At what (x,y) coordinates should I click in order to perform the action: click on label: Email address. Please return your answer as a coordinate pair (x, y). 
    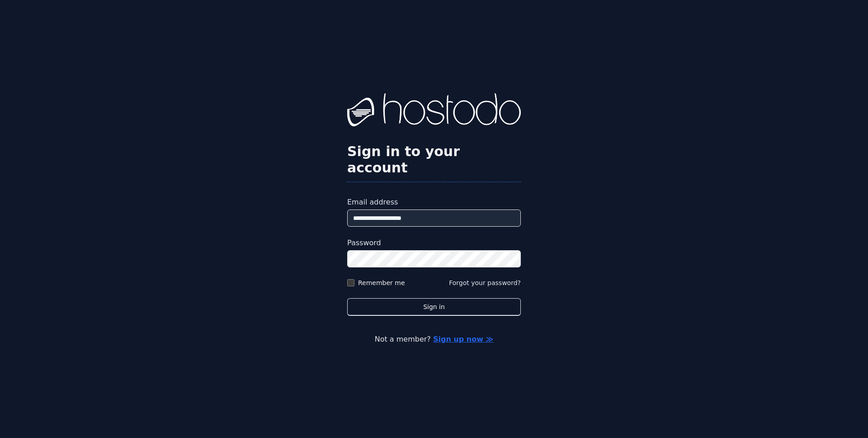
    Looking at the image, I should click on (434, 202).